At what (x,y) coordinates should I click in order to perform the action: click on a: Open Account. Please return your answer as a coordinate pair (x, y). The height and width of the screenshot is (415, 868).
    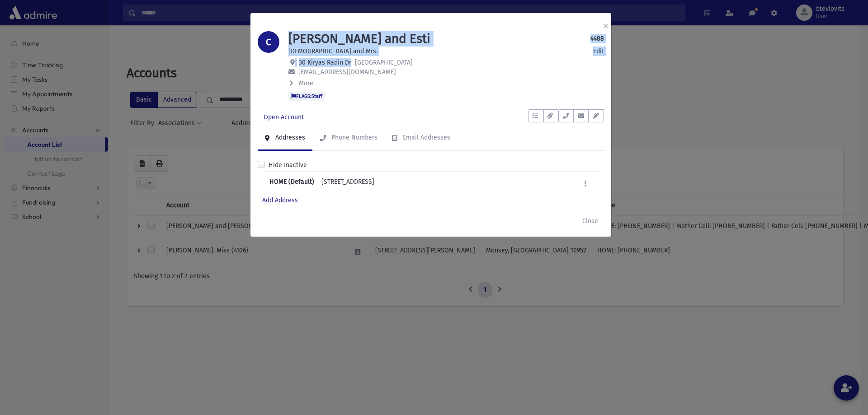
    Looking at the image, I should click on (284, 118).